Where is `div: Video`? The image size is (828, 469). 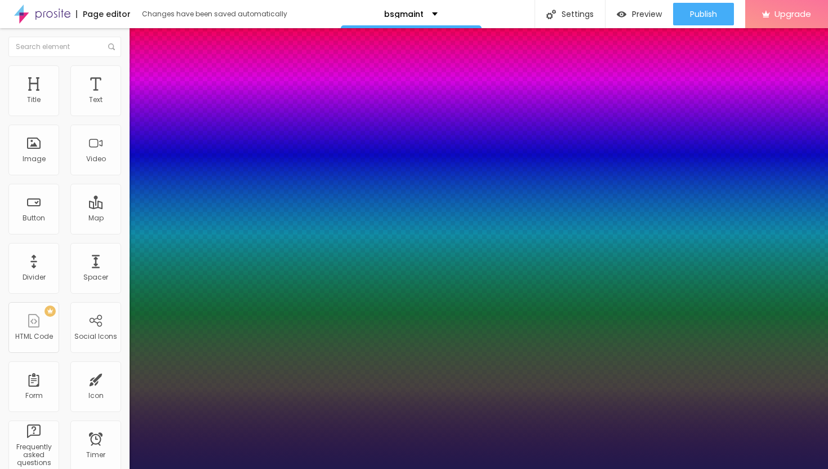
div: Video is located at coordinates (96, 159).